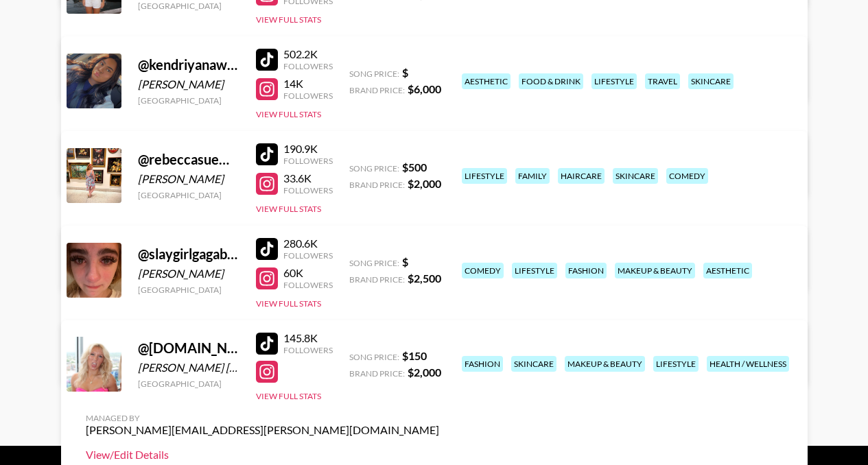 Image resolution: width=868 pixels, height=465 pixels. Describe the element at coordinates (551, 81) in the screenshot. I see `div: food & drink` at that location.